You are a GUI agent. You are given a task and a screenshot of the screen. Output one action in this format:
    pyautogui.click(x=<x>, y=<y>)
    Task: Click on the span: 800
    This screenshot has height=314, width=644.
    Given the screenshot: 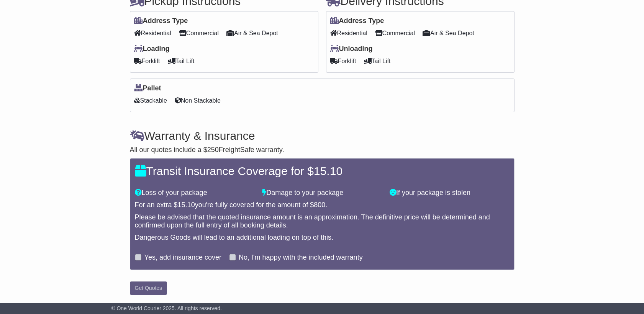 What is the action you would take?
    pyautogui.click(x=319, y=205)
    